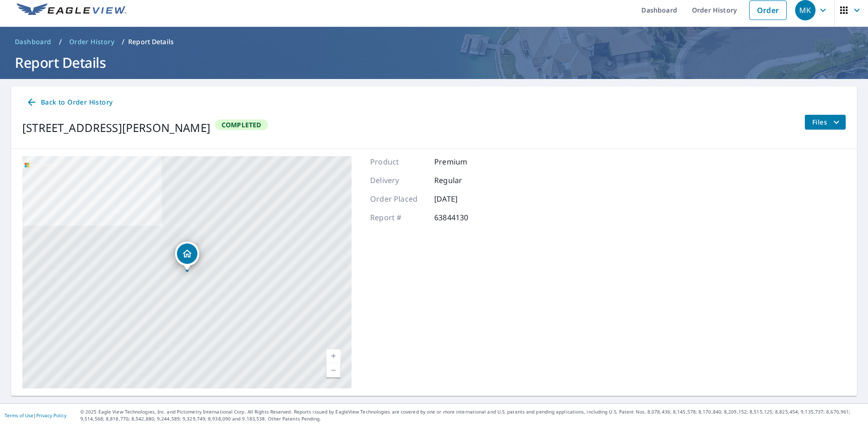 The height and width of the screenshot is (427, 868). I want to click on a: Current Level 17, Zoom Out, so click(334, 371).